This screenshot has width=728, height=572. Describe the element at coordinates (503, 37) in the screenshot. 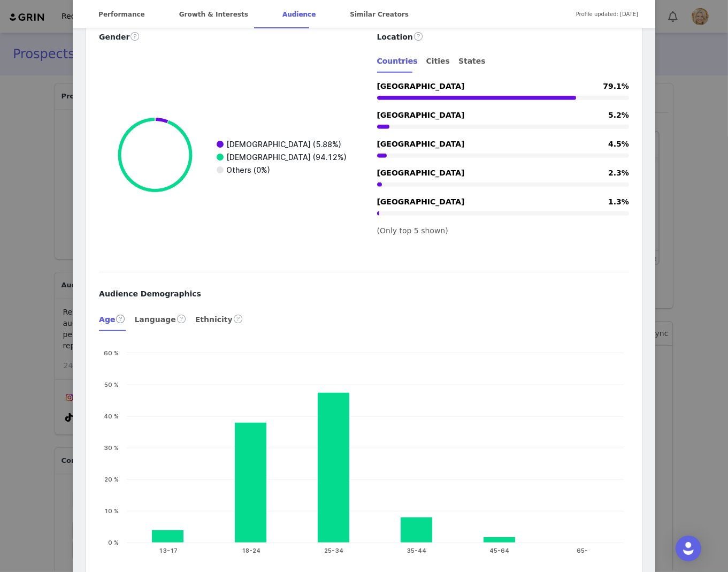

I see `div: Location` at that location.